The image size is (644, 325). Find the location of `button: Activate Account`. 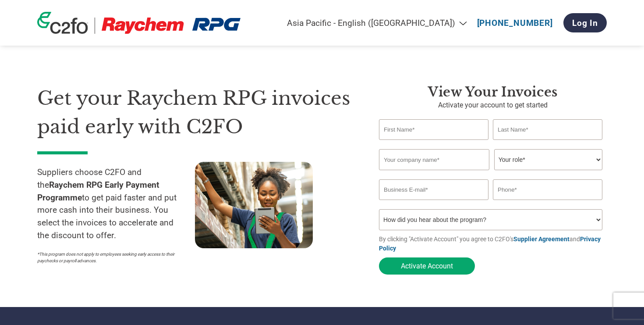

button: Activate Account is located at coordinates (427, 266).